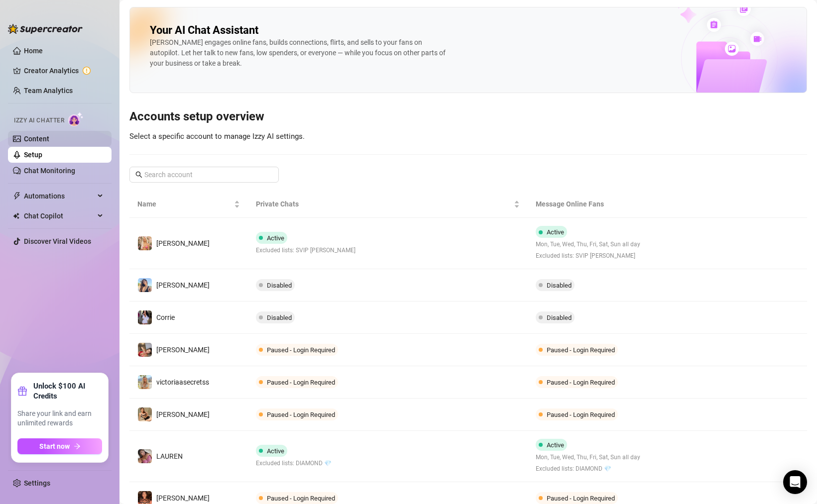 The width and height of the screenshot is (817, 504). Describe the element at coordinates (64, 71) in the screenshot. I see `a: Creator Analytics exclamation-circle` at that location.